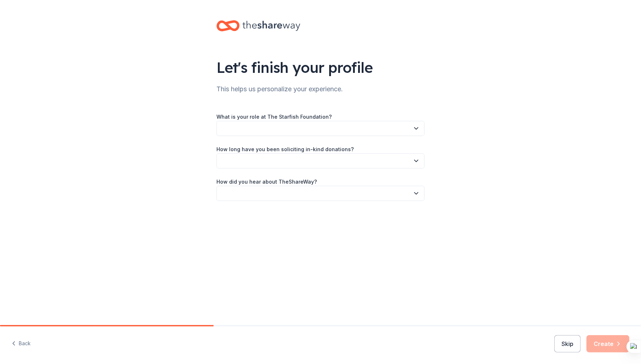 The width and height of the screenshot is (641, 364). I want to click on div: Let's finish your profile, so click(320, 67).